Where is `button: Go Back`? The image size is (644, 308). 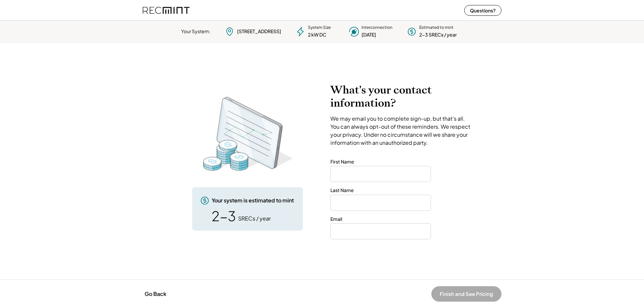 button: Go Back is located at coordinates (155, 294).